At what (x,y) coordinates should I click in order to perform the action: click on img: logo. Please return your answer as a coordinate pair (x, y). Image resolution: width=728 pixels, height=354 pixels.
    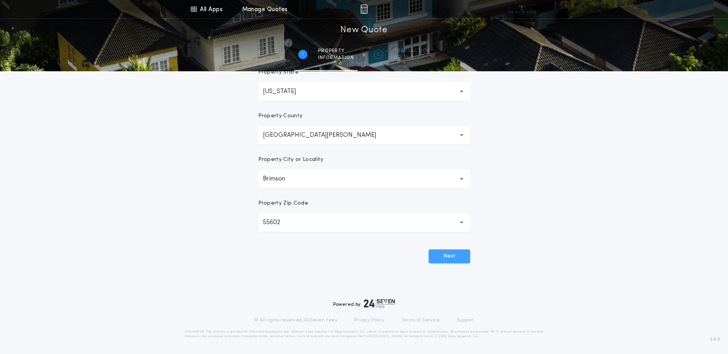
    Looking at the image, I should click on (379, 304).